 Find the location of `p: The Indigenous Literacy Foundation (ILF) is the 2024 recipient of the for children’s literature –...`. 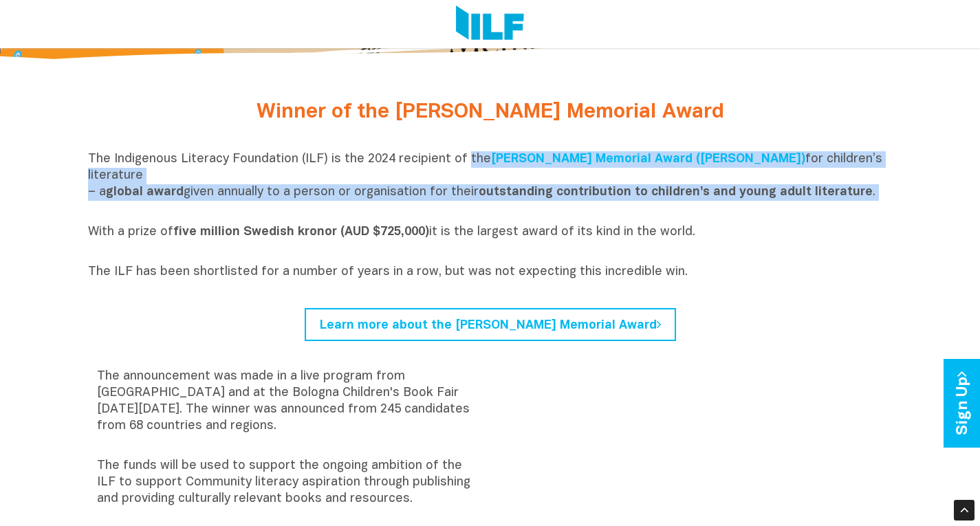

p: The Indigenous Literacy Foundation (ILF) is the 2024 recipient of the for children’s literature –... is located at coordinates (491, 184).